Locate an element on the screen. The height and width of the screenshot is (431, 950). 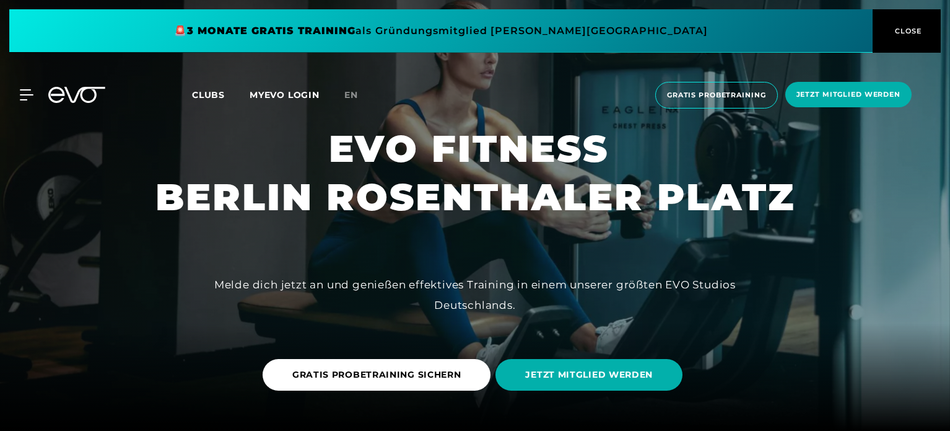
span: en is located at coordinates (351, 95).